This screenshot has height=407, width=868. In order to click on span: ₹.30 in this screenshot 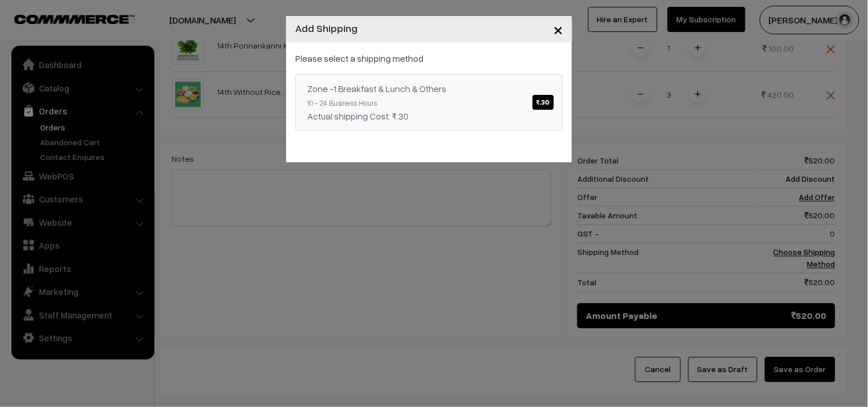, I will do `click(542, 102)`.